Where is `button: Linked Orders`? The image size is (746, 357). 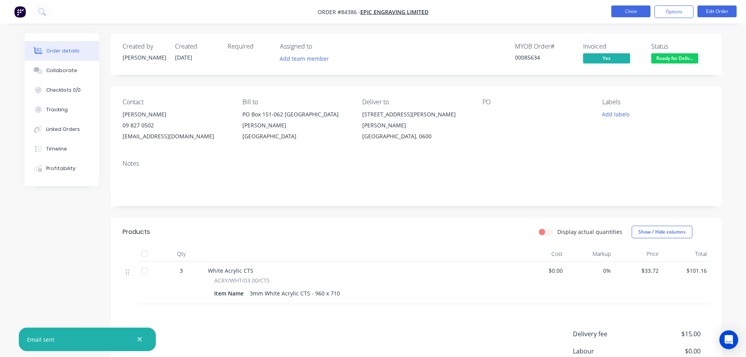
button: Linked Orders is located at coordinates (62, 129).